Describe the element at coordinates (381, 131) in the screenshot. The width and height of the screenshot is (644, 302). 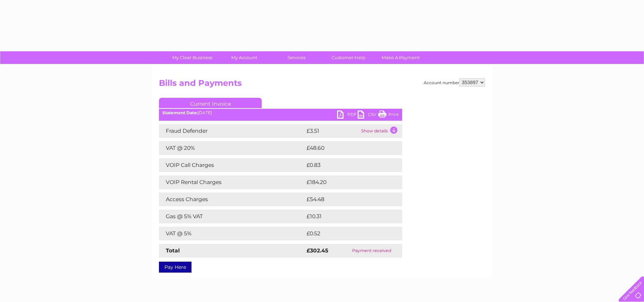
I see `td: Show details` at that location.